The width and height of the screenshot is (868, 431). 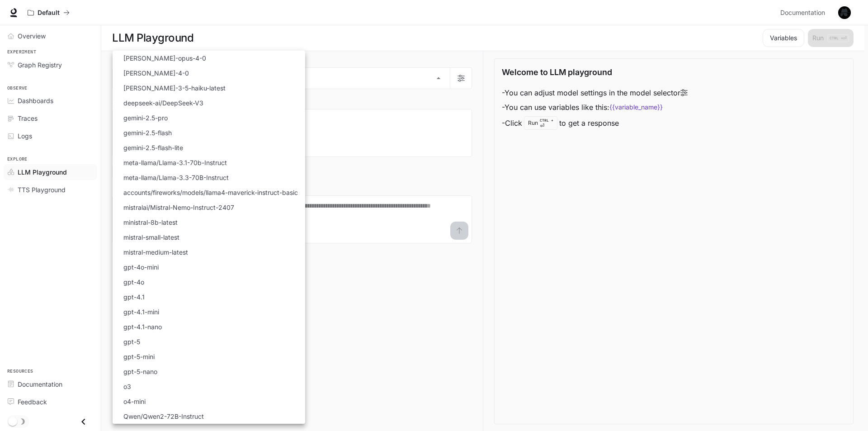 What do you see at coordinates (131, 341) in the screenshot?
I see `p: gpt-5` at bounding box center [131, 341].